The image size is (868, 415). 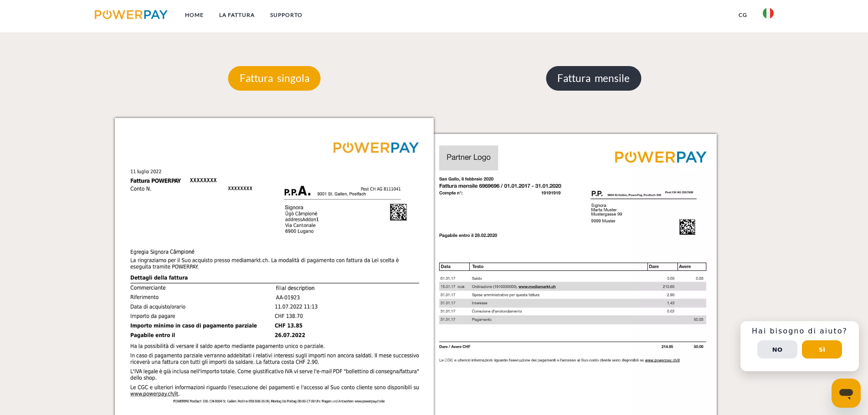 I want to click on p: Fattura mensile, so click(x=593, y=78).